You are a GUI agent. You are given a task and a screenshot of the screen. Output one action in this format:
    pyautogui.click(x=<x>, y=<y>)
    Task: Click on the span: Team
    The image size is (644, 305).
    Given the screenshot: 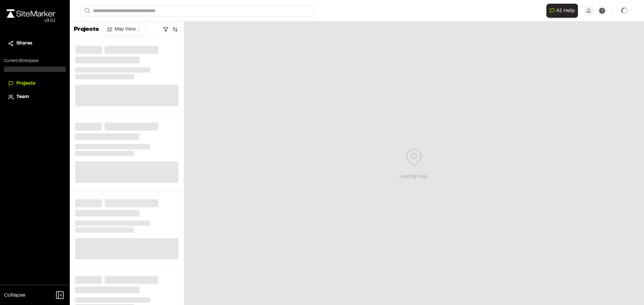 What is the action you would take?
    pyautogui.click(x=22, y=97)
    